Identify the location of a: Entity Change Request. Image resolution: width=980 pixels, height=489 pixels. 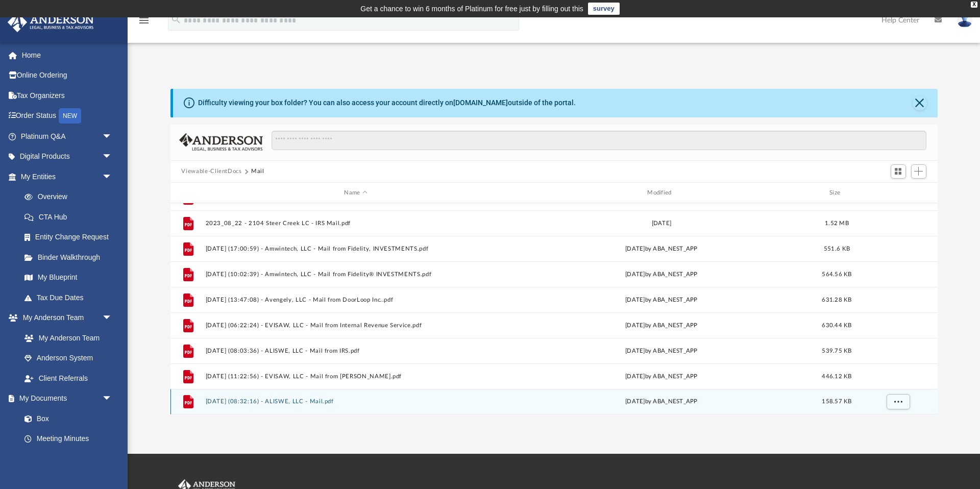
(71, 237).